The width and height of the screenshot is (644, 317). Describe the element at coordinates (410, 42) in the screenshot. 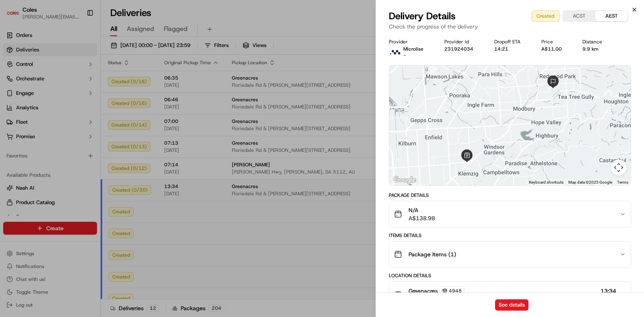

I see `div: Provider` at that location.